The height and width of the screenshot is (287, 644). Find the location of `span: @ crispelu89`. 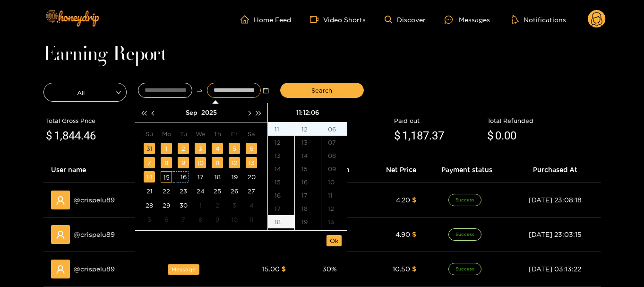

span: @ crispelu89 is located at coordinates (94, 269).